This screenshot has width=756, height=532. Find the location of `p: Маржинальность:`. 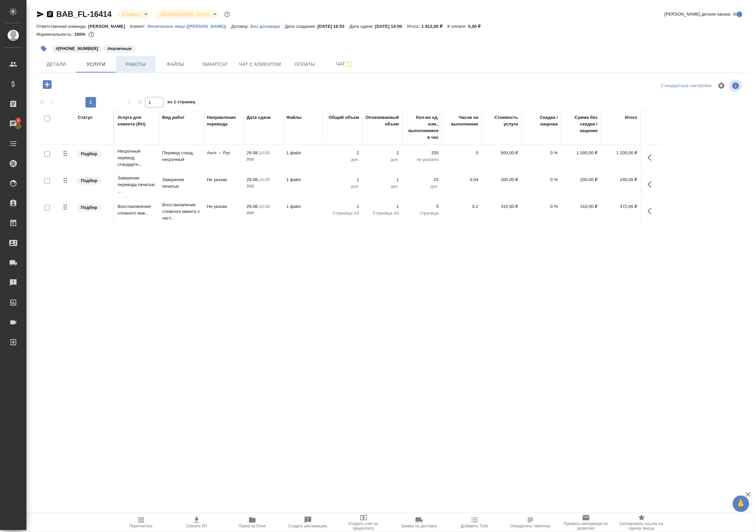

p: Маржинальность: is located at coordinates (55, 34).